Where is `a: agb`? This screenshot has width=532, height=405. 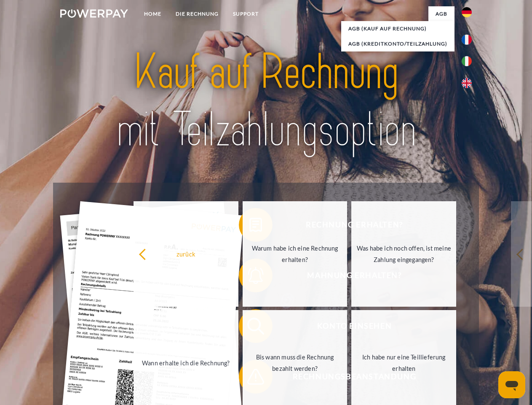 a: agb is located at coordinates (442, 14).